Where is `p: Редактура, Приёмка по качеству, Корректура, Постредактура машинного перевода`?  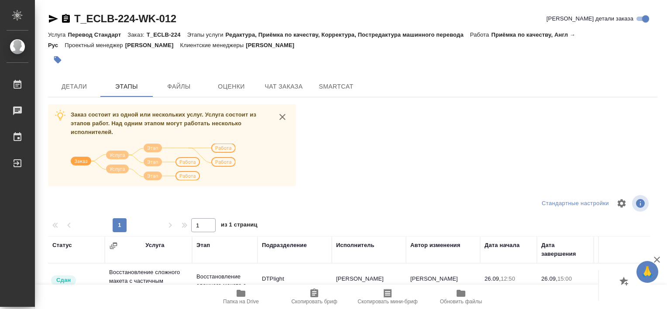 p: Редактура, Приёмка по качеству, Корректура, Постредактура машинного перевода is located at coordinates (348, 34).